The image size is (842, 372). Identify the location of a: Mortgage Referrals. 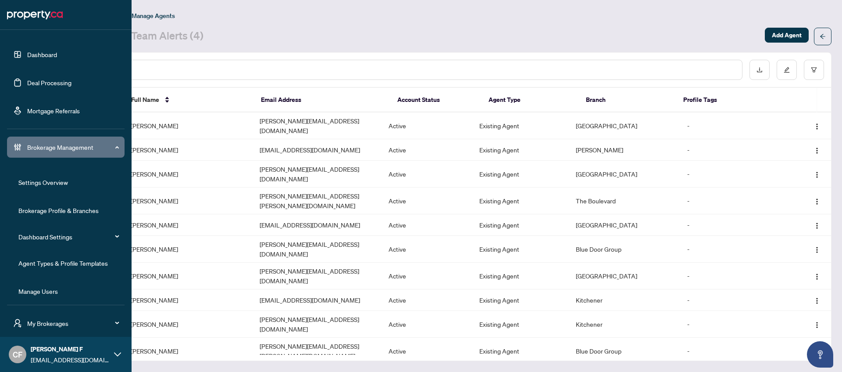
(54, 111).